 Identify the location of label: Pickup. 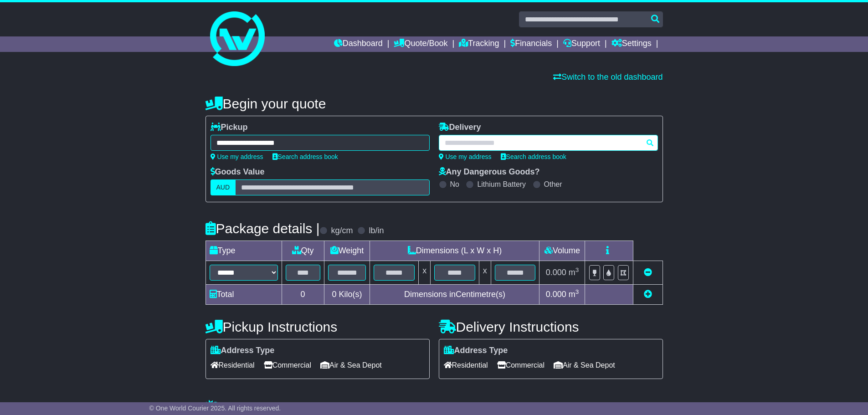
(229, 128).